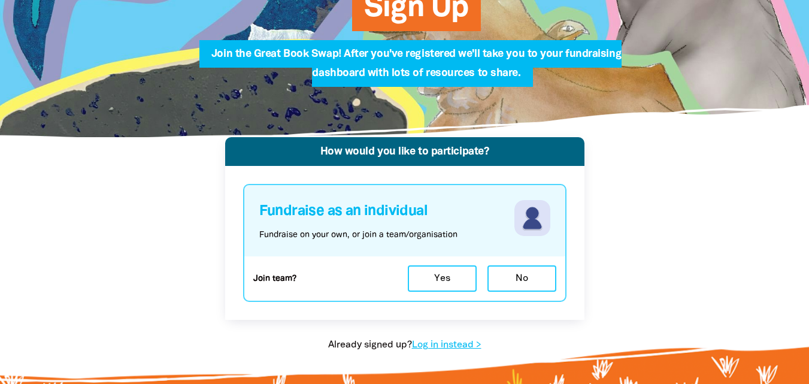 The image size is (809, 384). What do you see at coordinates (358, 235) in the screenshot?
I see `p: Fundraise on your own, or join a team/organisation` at bounding box center [358, 235].